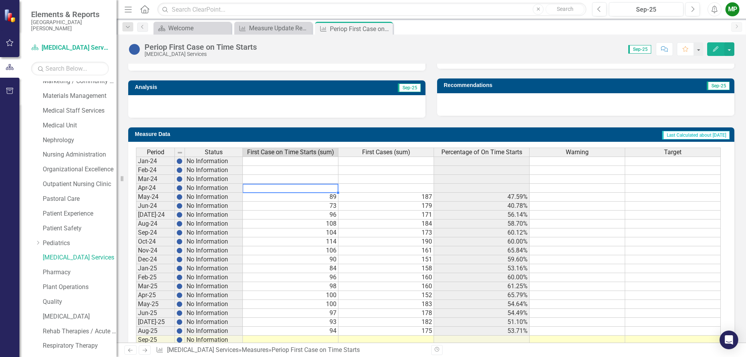 The image size is (746, 357). I want to click on button: Search, so click(565, 9).